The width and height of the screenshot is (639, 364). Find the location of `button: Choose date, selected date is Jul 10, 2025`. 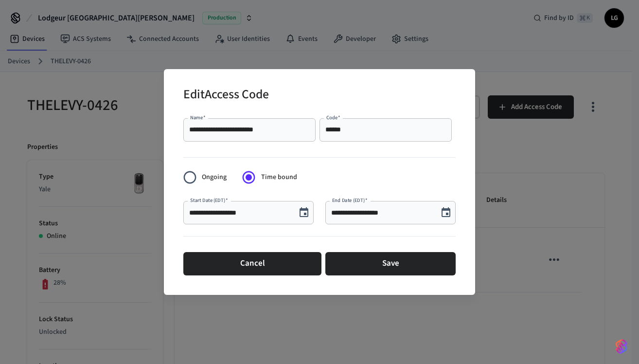

button: Choose date, selected date is Jul 10, 2025 is located at coordinates (304, 212).